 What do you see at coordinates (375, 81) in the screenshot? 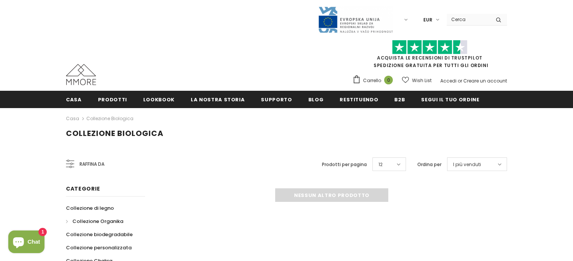
I see `a: Carrello 0` at bounding box center [375, 81].